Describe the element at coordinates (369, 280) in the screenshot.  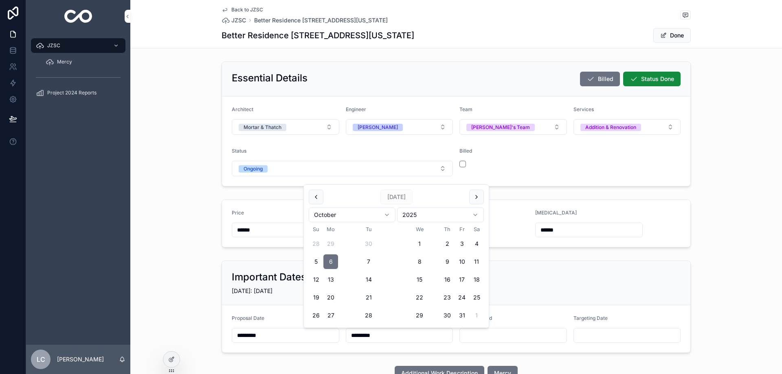
I see `button: Tuesday, October 14th, 2025` at that location.